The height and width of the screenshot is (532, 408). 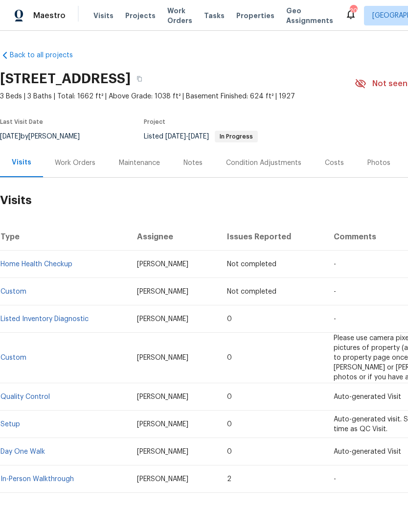 I want to click on div: Maintenance, so click(x=139, y=163).